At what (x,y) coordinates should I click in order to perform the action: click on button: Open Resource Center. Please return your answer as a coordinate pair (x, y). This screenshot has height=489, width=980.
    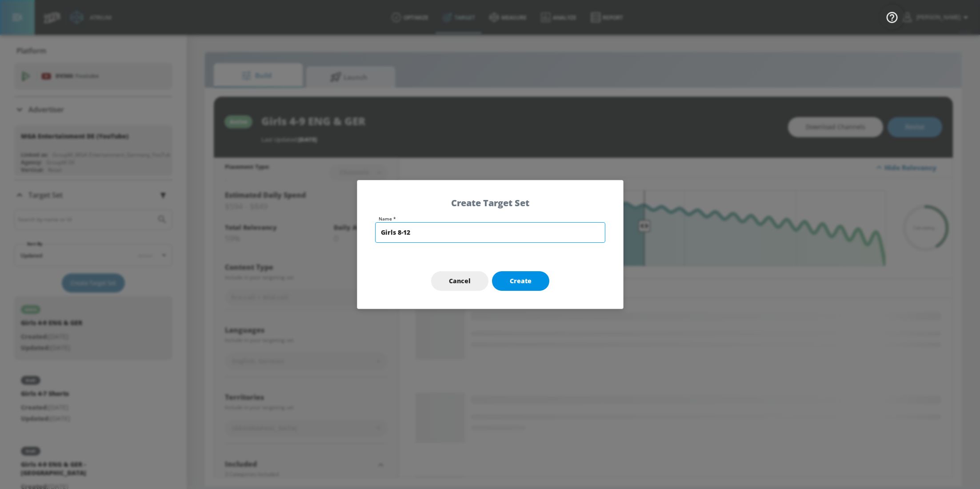
    Looking at the image, I should click on (892, 17).